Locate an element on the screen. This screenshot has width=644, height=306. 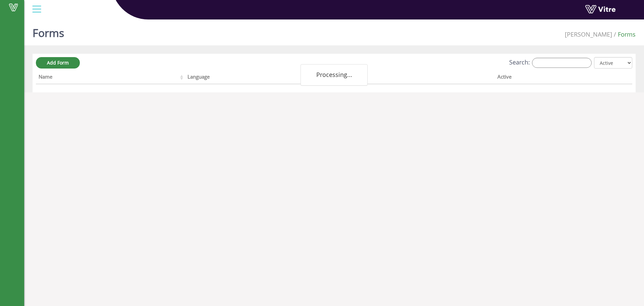
span: Add Form is located at coordinates (58, 62).